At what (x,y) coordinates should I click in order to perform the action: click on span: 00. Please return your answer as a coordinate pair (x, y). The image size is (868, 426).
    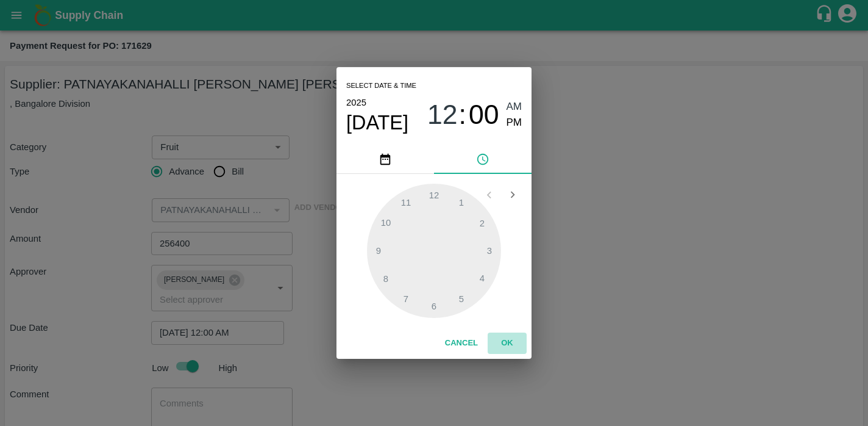
    Looking at the image, I should click on (484, 114).